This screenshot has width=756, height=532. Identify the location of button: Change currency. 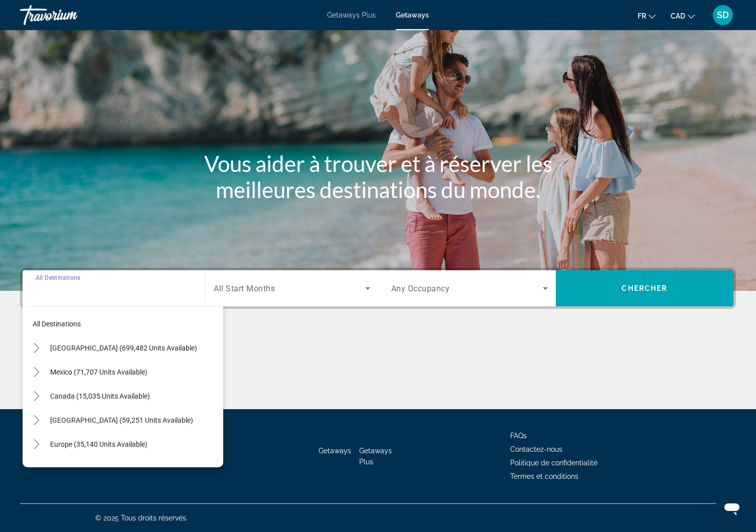
(682, 15).